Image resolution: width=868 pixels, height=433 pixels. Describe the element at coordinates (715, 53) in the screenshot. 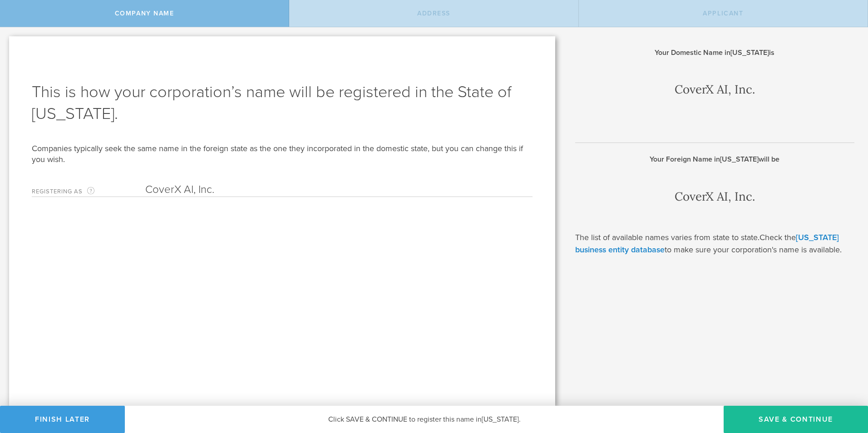

I see `h2: Your Domestic Name in is` at that location.